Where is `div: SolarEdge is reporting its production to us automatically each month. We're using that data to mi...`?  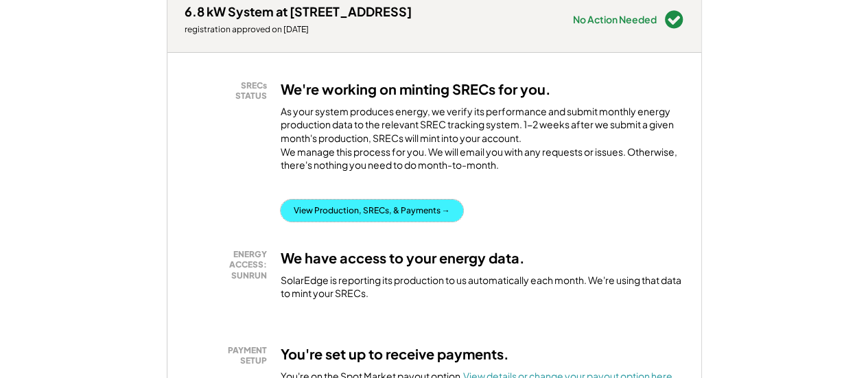 div: SolarEdge is reporting its production to us automatically each month. We're using that data to mi... is located at coordinates (482, 287).